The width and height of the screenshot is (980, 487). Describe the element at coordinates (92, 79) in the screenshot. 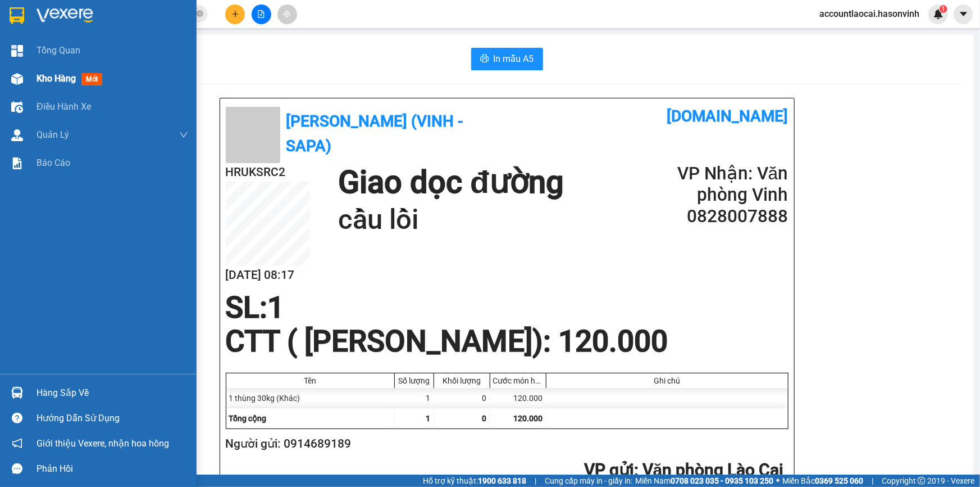

I see `span: mới` at that location.